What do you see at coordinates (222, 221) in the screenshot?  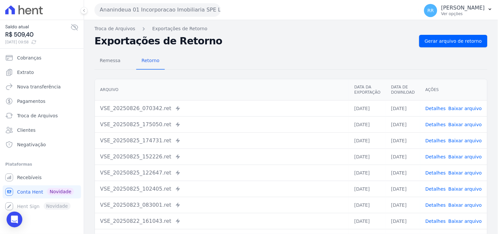 I see `div: VSE_20250822_161043.ret` at bounding box center [222, 221].